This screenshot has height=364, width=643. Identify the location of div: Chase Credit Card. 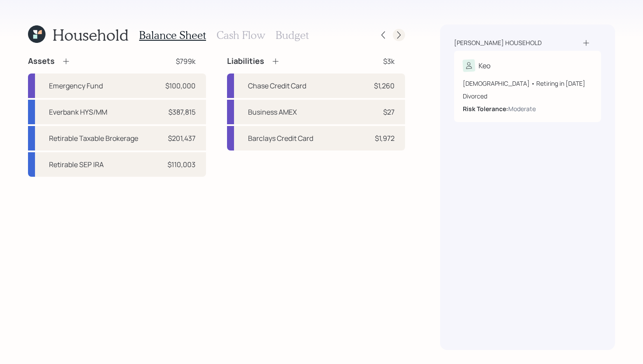
(276, 86).